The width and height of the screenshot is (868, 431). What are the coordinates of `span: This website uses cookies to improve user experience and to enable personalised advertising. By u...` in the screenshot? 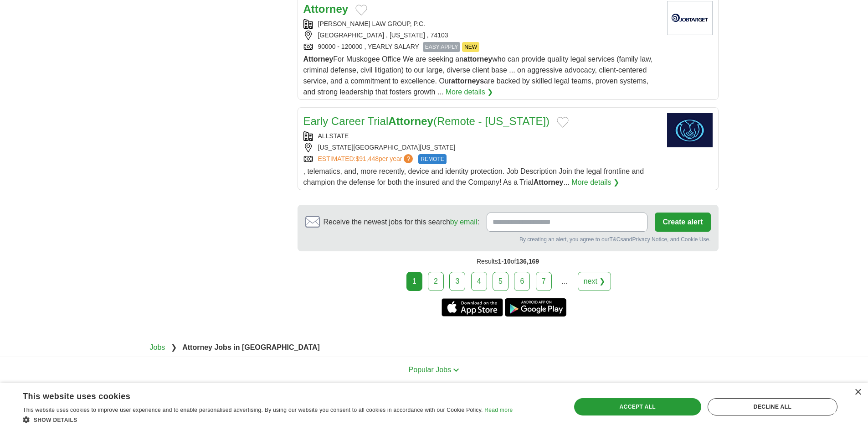 It's located at (253, 410).